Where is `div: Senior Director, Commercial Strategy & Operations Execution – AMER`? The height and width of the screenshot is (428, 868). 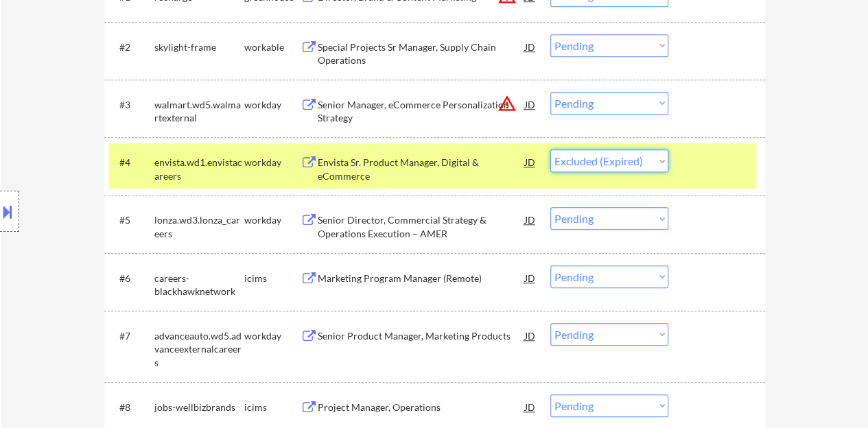 div: Senior Director, Commercial Strategy & Operations Execution – AMER is located at coordinates (421, 227).